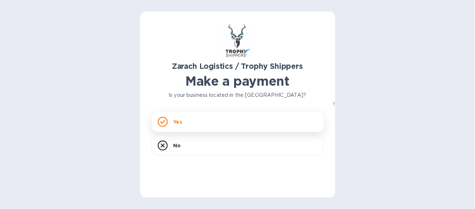 The width and height of the screenshot is (475, 209). Describe the element at coordinates (237, 66) in the screenshot. I see `b: Zarach Logistics / Trophy Shippers` at that location.